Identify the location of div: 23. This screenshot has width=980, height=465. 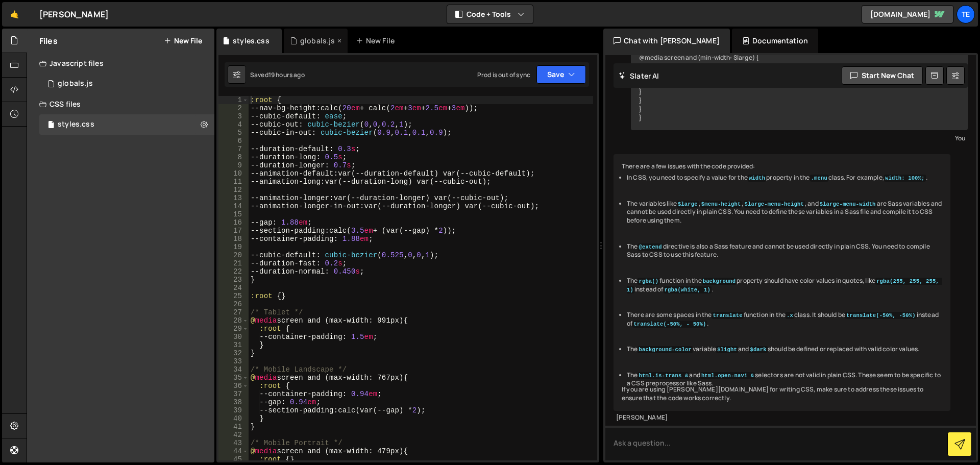
(233, 279).